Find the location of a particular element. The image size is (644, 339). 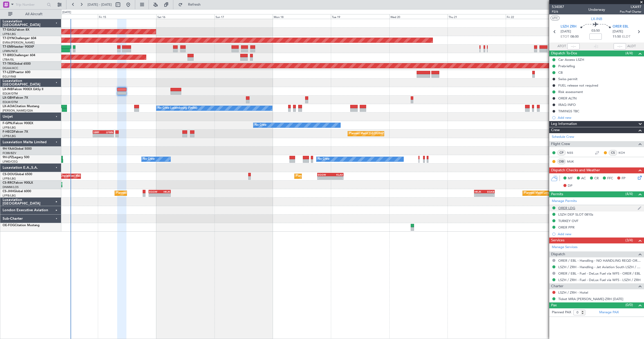

a: LSZH / ZRH - Fuel - DeLux Fuel via WFS - LSZH / ZRH is located at coordinates (599, 280).